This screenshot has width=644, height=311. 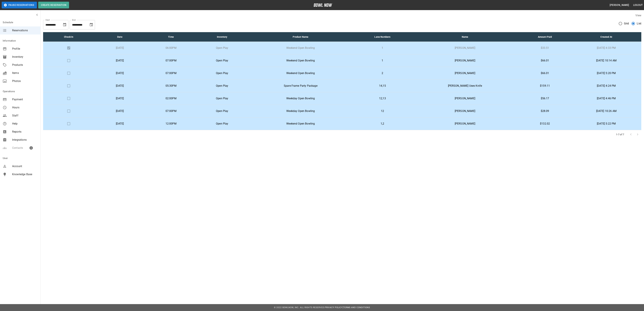 I want to click on p: 02:00PM, so click(x=171, y=99).